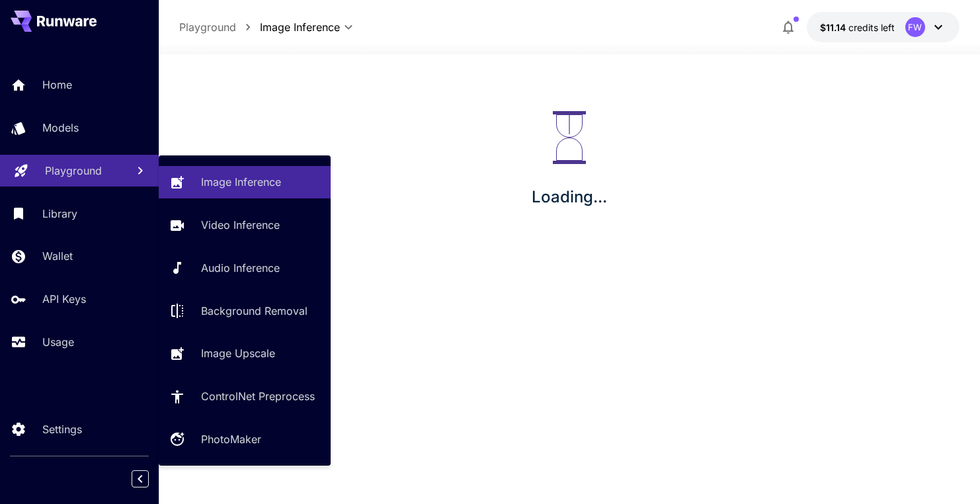 The height and width of the screenshot is (504, 980). What do you see at coordinates (245, 397) in the screenshot?
I see `a: ControlNet Preprocess` at bounding box center [245, 397].